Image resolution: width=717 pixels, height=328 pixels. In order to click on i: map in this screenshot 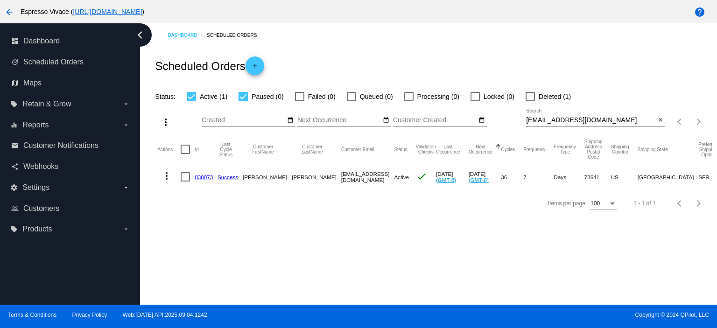, I will do `click(15, 83)`.